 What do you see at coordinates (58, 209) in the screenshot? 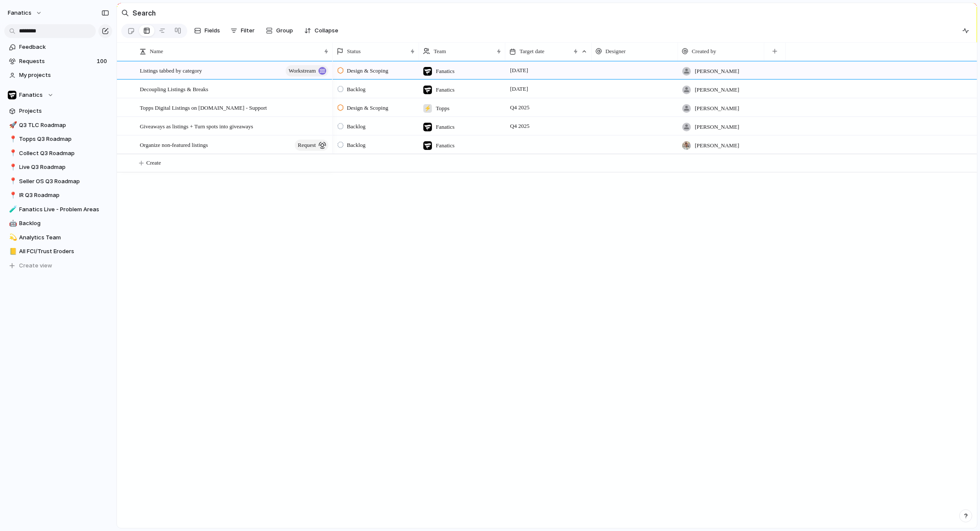
I see `a: 🧪Fanatics Live - Problem Areas` at bounding box center [58, 209].